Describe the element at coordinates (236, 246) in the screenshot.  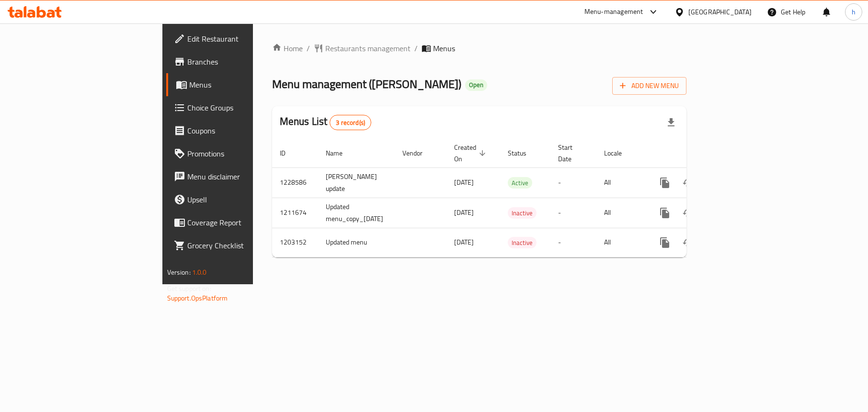
I see `a: Grocery Checklist` at that location.